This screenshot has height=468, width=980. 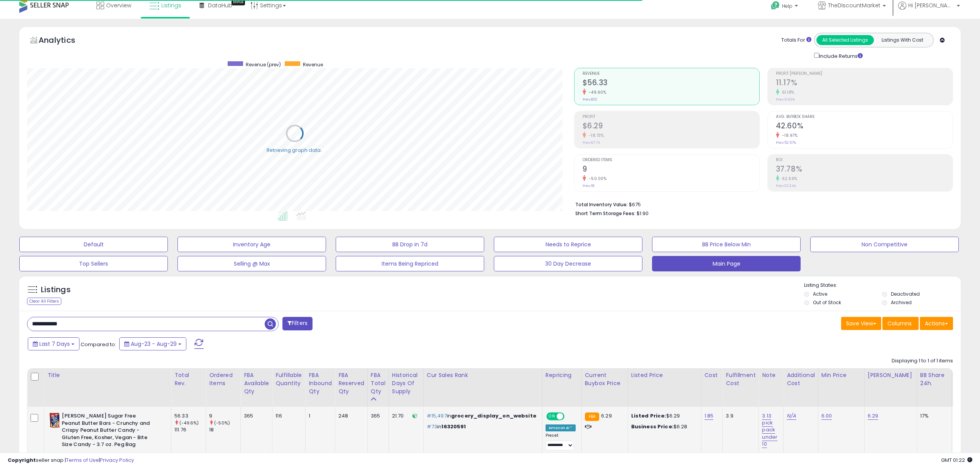 I want to click on div: Total Rev., so click(x=189, y=379).